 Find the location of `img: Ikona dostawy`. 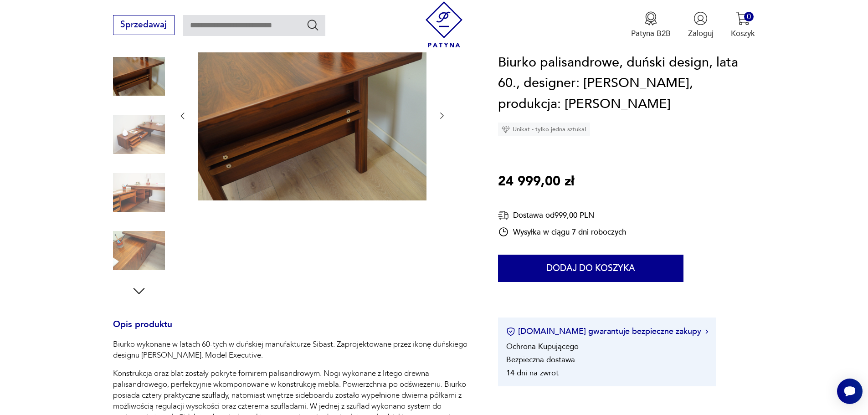

img: Ikona dostawy is located at coordinates (504, 216).